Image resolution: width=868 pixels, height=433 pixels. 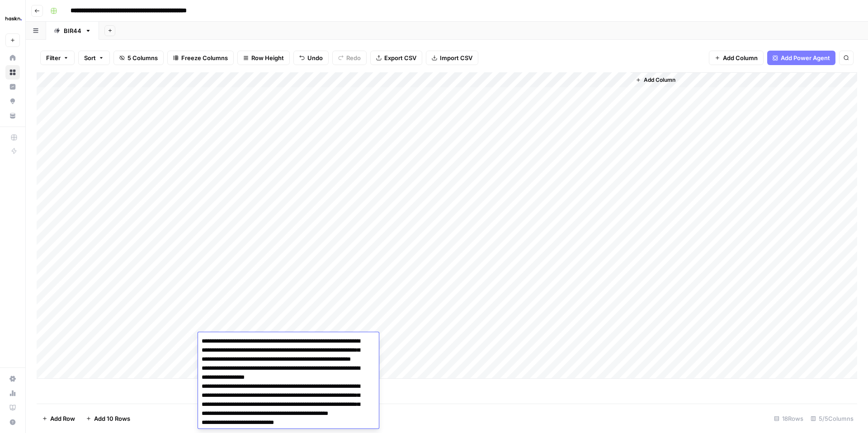 I want to click on span: Redo, so click(x=353, y=58).